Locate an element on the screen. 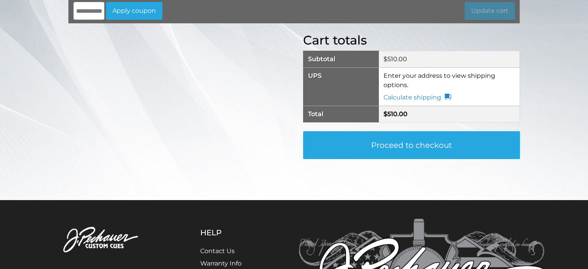 Image resolution: width=588 pixels, height=269 pixels. a: Contact Us is located at coordinates (217, 251).